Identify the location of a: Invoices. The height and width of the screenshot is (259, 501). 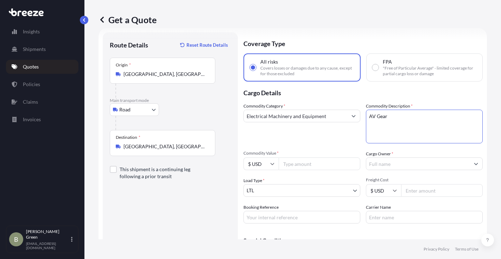
(42, 120).